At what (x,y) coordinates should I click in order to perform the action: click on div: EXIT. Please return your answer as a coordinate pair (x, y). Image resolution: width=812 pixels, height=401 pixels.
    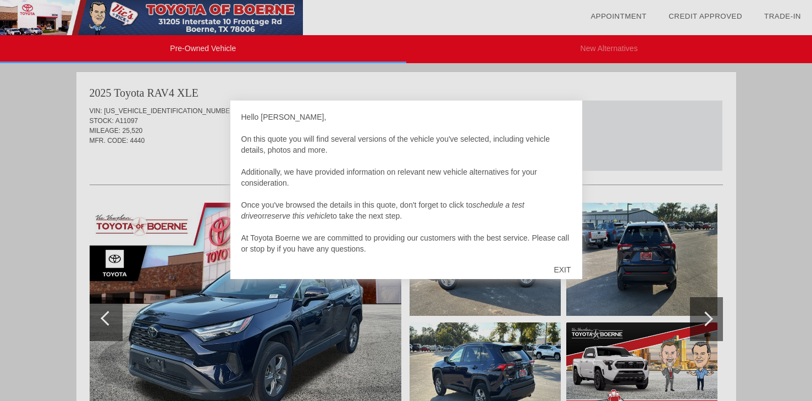
    Looking at the image, I should click on (562, 270).